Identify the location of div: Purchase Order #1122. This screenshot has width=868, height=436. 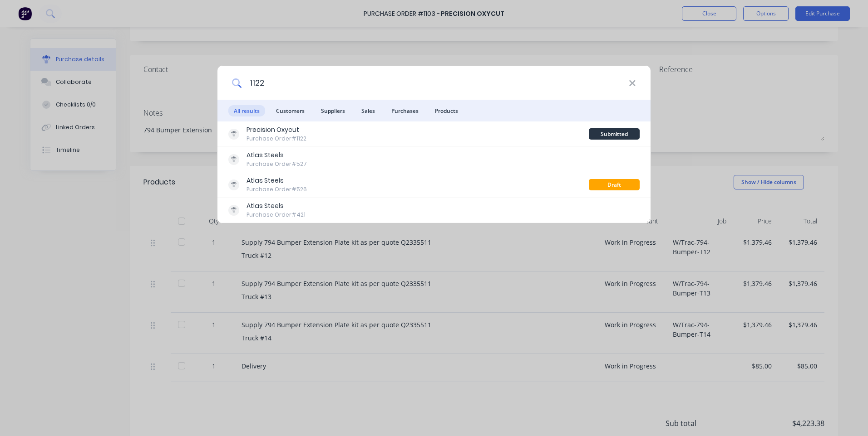
(277, 139).